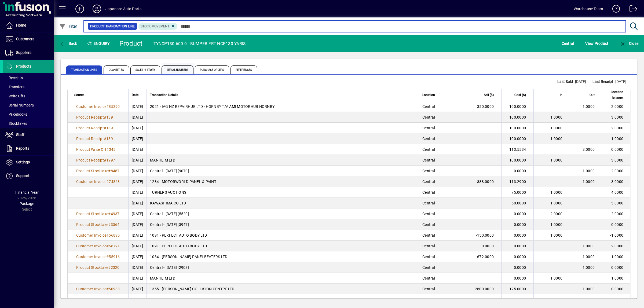 This screenshot has height=308, width=644. Describe the element at coordinates (629, 43) in the screenshot. I see `span: Close` at that location.